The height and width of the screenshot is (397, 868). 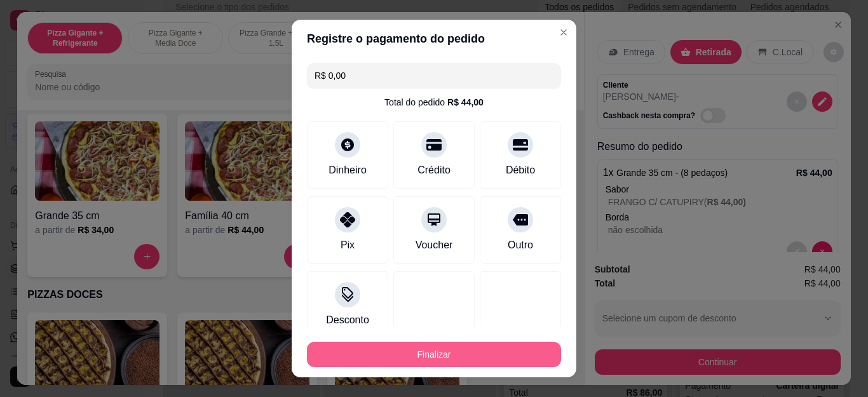 What do you see at coordinates (564, 32) in the screenshot?
I see `button: Close` at bounding box center [564, 32].